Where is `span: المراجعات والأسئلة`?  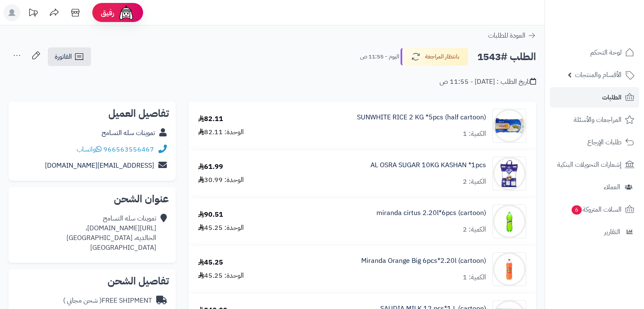
span: المراجعات والأسئلة is located at coordinates (597, 120).